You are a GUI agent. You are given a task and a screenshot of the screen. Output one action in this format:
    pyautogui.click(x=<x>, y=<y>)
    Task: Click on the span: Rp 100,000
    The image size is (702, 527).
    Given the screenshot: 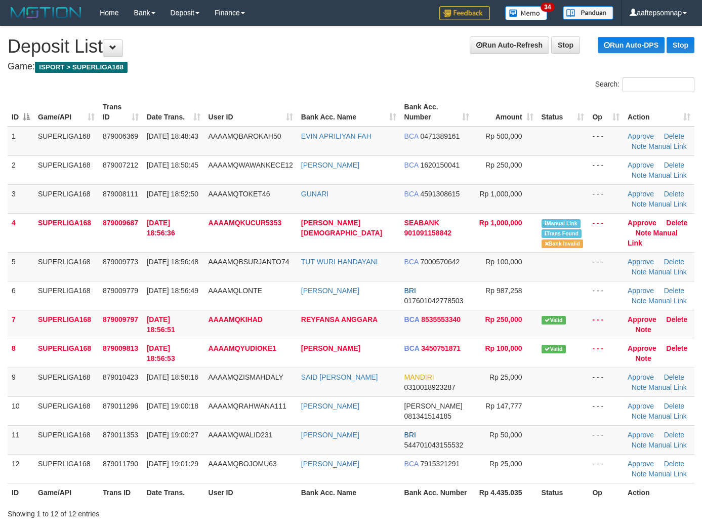 What is the action you would take?
    pyautogui.click(x=503, y=348)
    